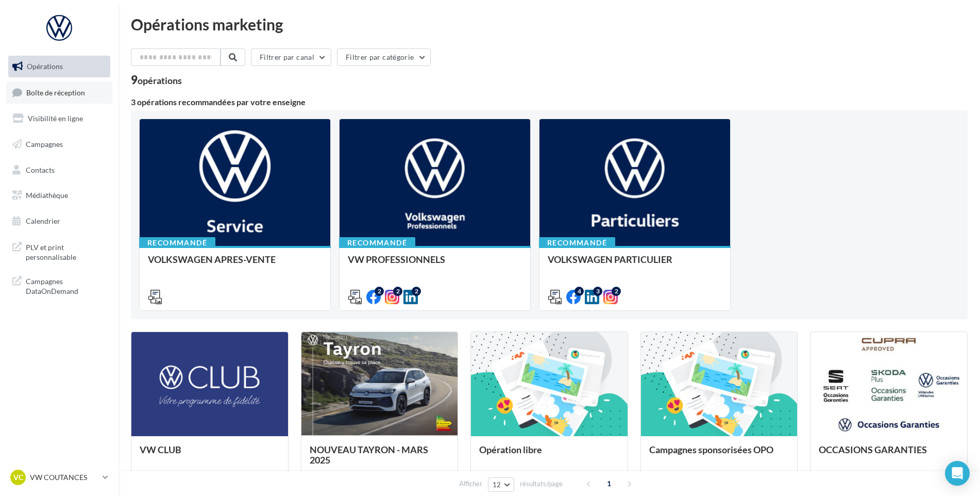  What do you see at coordinates (43, 221) in the screenshot?
I see `span: Calendrier` at bounding box center [43, 221].